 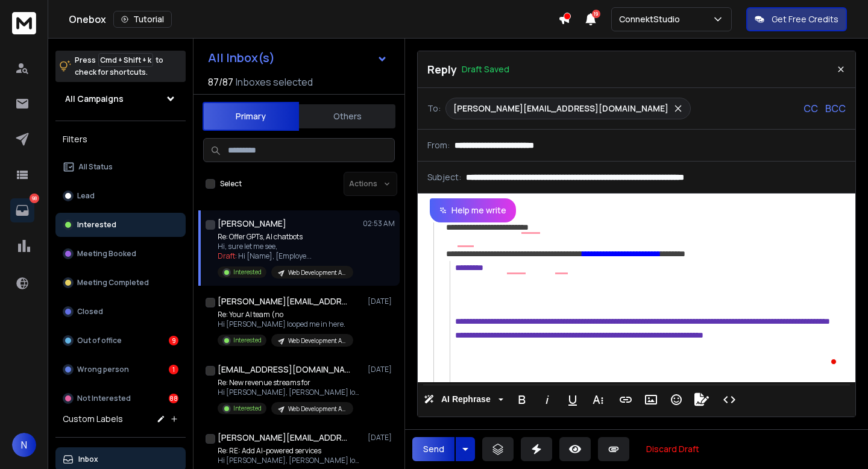 What do you see at coordinates (298, 58) in the screenshot?
I see `button: All Inbox(s)` at bounding box center [298, 58].